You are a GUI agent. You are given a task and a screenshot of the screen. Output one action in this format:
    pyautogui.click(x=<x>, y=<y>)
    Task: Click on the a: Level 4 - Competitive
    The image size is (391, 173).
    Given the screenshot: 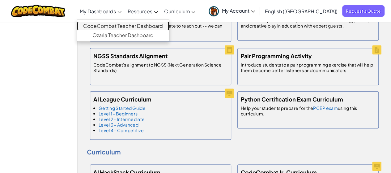 What is the action you would take?
    pyautogui.click(x=121, y=130)
    